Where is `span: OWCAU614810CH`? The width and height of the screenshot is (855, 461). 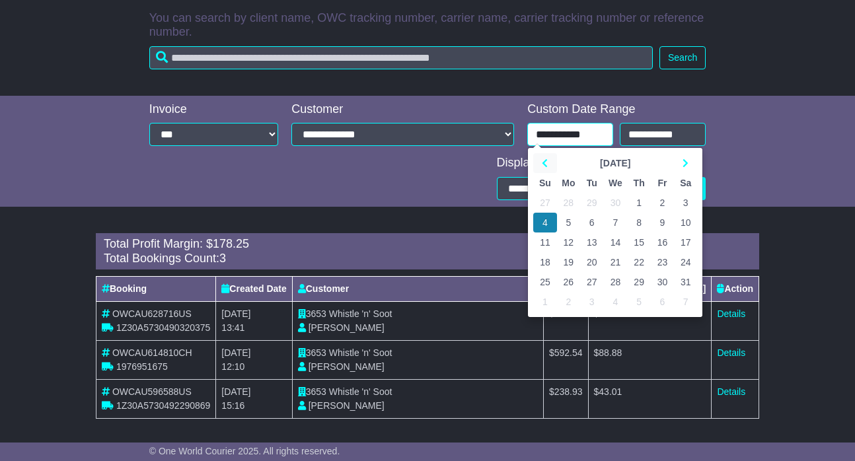 span: OWCAU614810CH is located at coordinates (152, 353).